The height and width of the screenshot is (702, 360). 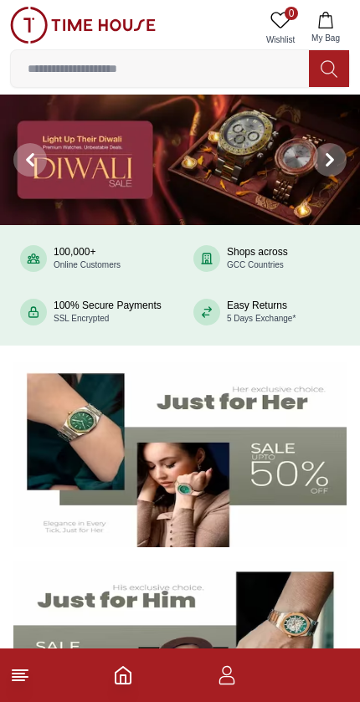 I want to click on span: Online Customers, so click(x=87, y=264).